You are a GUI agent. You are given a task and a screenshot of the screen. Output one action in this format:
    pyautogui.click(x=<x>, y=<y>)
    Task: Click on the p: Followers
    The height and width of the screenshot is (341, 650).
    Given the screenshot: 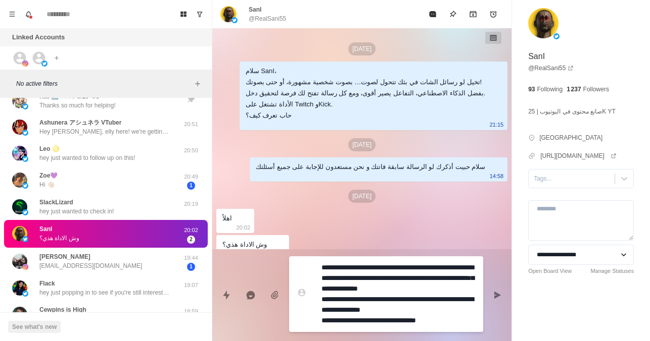 What is the action you would take?
    pyautogui.click(x=596, y=89)
    